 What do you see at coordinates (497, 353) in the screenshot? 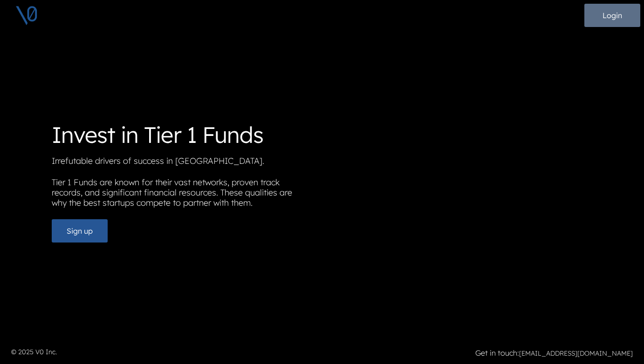
I see `strong: Get in touch:` at bounding box center [497, 353].